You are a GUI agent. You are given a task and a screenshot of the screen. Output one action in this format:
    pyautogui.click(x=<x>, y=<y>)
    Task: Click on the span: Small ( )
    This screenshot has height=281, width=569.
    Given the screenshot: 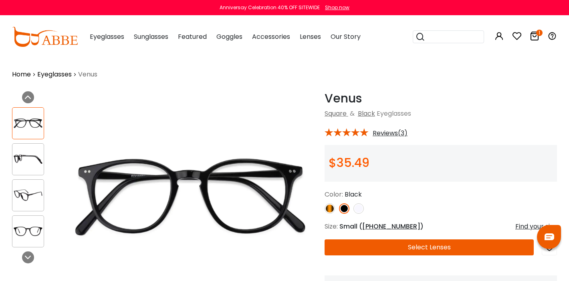 What is the action you would take?
    pyautogui.click(x=381, y=226)
    